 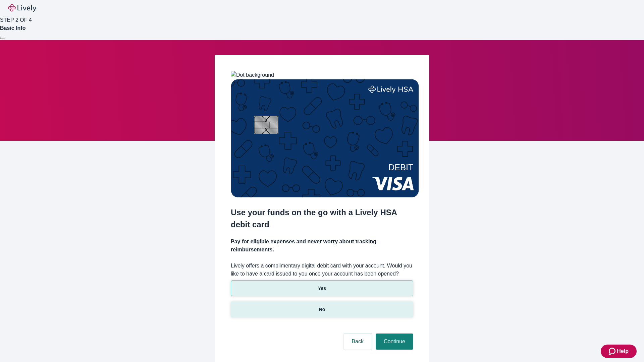 I want to click on h2: Use your funds on the go with a Lively HSA debit card, so click(x=322, y=218).